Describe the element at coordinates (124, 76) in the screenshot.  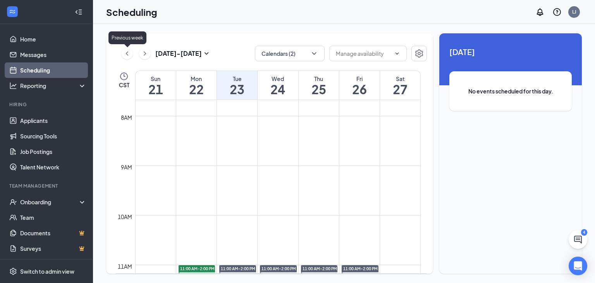
I see `svg: Clock` at that location.